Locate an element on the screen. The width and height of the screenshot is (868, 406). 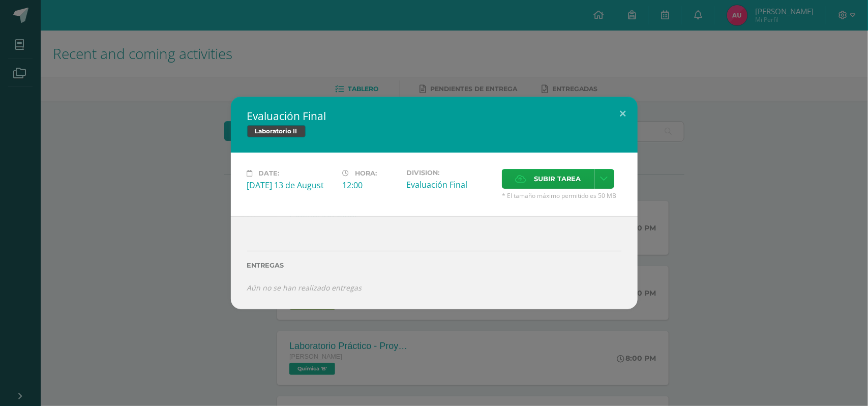
span: * El tamaño máximo permitido es 50 MB is located at coordinates (562, 195).